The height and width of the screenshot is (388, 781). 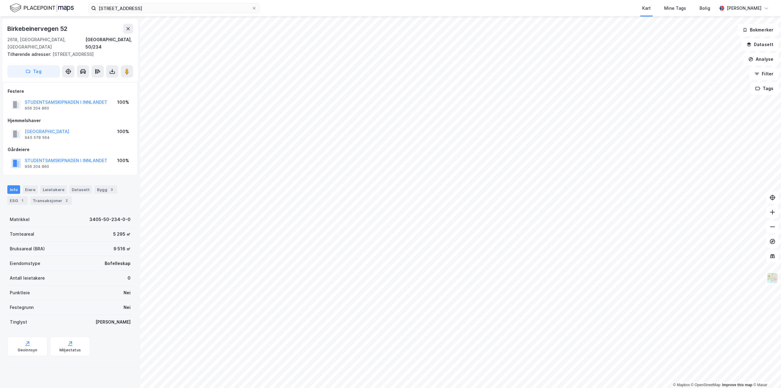 What do you see at coordinates (675, 8) in the screenshot?
I see `div: Mine Tags` at bounding box center [675, 8].